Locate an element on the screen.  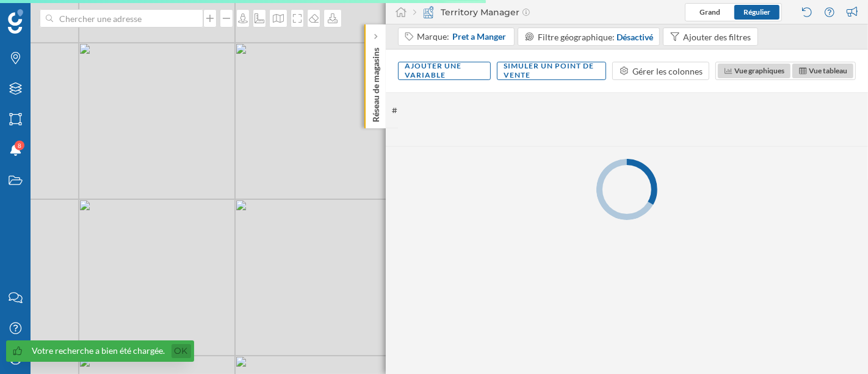
div: Ajouter une variable is located at coordinates (444, 71).